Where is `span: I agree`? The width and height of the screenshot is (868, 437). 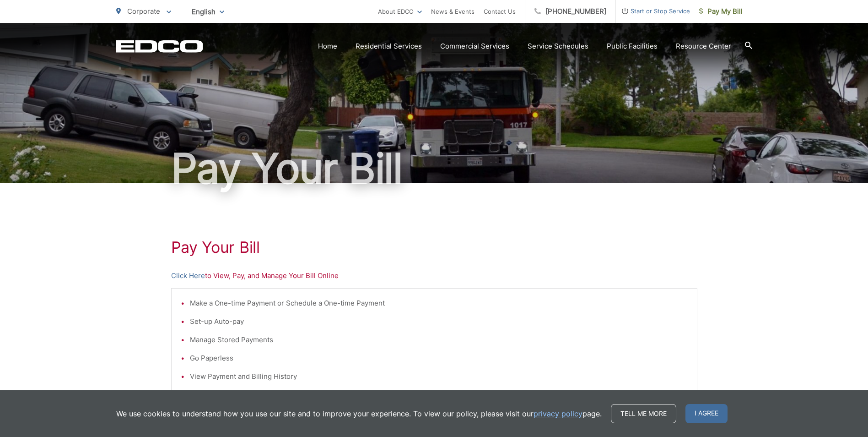
span: I agree is located at coordinates (707, 414).